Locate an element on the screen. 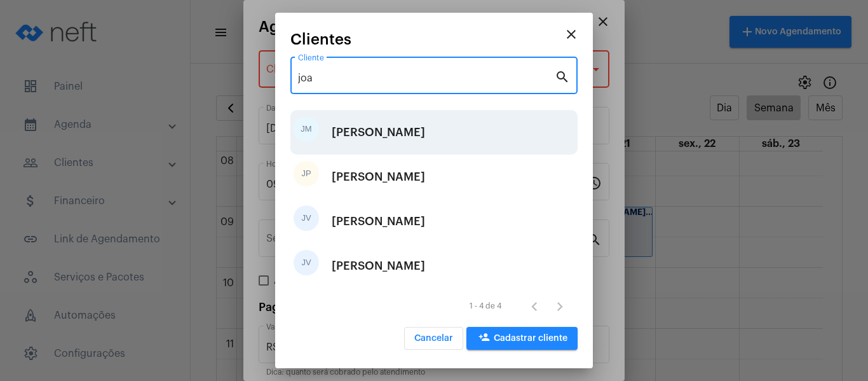 This screenshot has height=381, width=868. mat-icon: person_add is located at coordinates (484, 339).